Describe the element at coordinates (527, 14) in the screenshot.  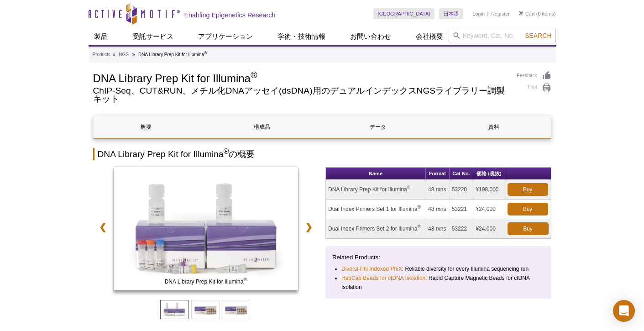
I see `a: Cart` at that location.